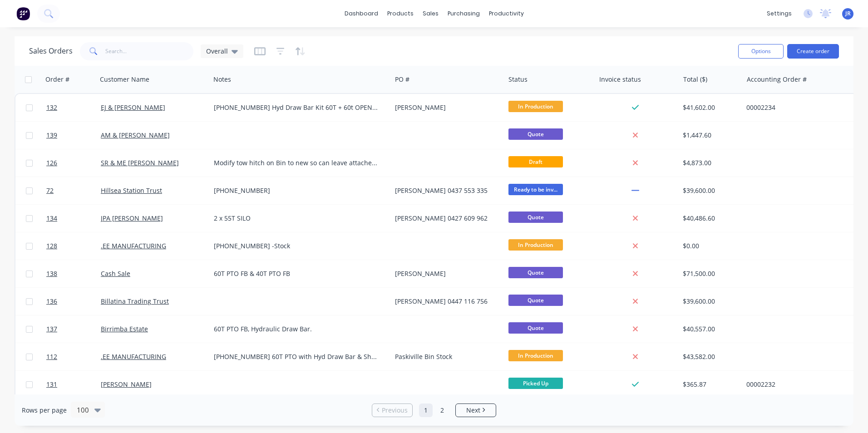 The height and width of the screenshot is (433, 868). What do you see at coordinates (536, 161) in the screenshot?
I see `span: Draft` at bounding box center [536, 161].